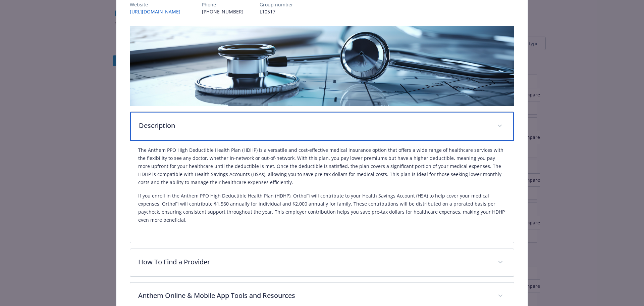 The width and height of the screenshot is (644, 306). What do you see at coordinates (223, 5) in the screenshot?
I see `p: Phone` at bounding box center [223, 5].